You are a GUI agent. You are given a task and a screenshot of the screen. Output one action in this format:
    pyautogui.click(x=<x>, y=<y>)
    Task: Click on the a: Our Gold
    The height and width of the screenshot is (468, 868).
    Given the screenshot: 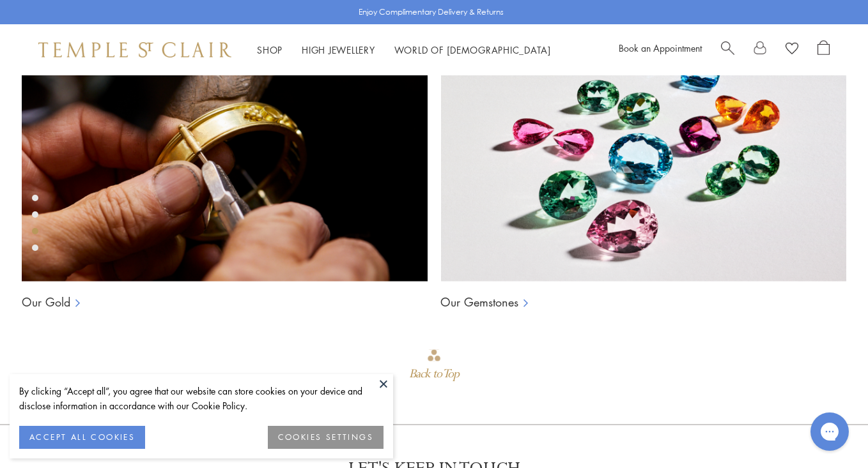 What is the action you would take?
    pyautogui.click(x=46, y=302)
    